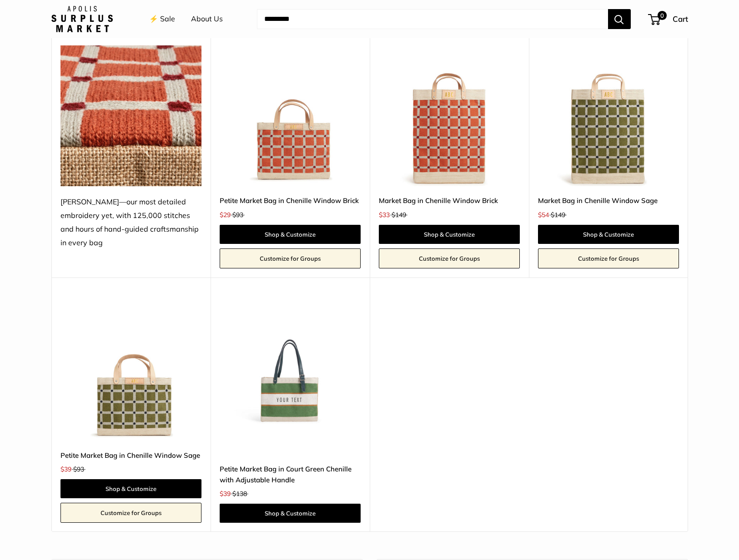 The height and width of the screenshot is (560, 739). What do you see at coordinates (290, 201) in the screenshot?
I see `a: Petite Market Bag in Chenille Window Brick` at bounding box center [290, 201].